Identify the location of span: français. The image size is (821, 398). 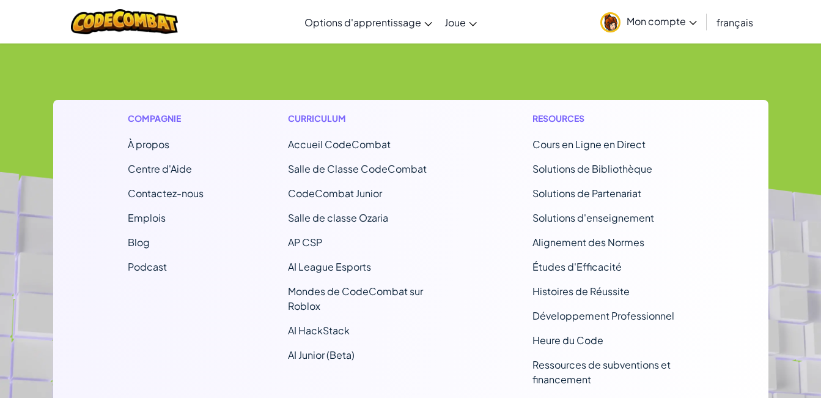
(735, 22).